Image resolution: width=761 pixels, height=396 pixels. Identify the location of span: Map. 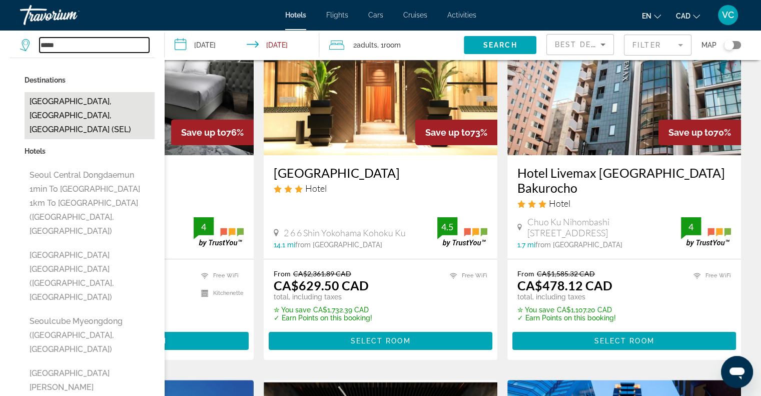
(709, 45).